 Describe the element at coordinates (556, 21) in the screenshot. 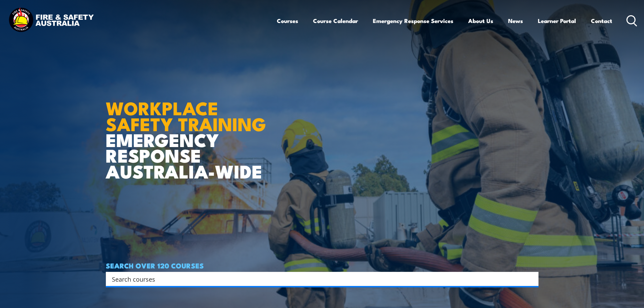

I see `a: Learner Portal` at that location.